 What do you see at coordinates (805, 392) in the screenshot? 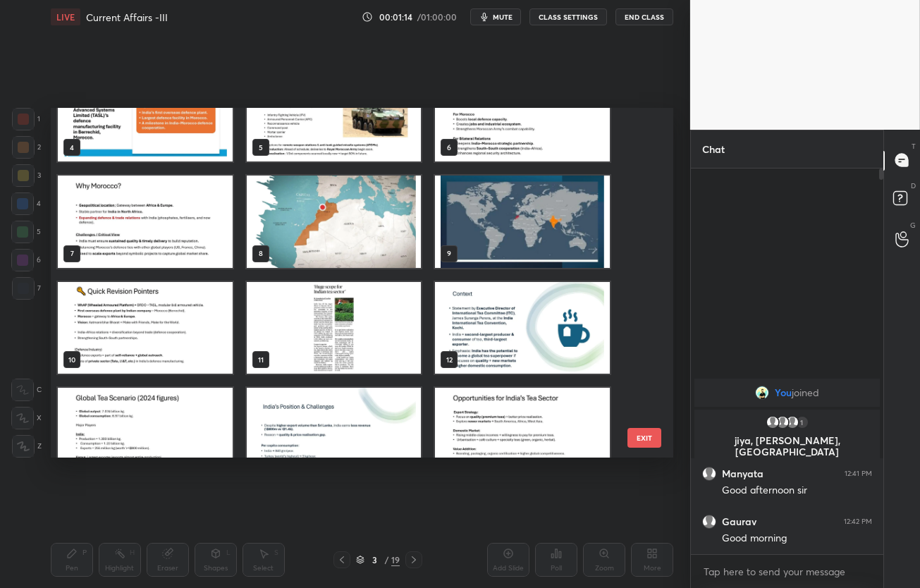
I see `span: joined` at bounding box center [805, 392].